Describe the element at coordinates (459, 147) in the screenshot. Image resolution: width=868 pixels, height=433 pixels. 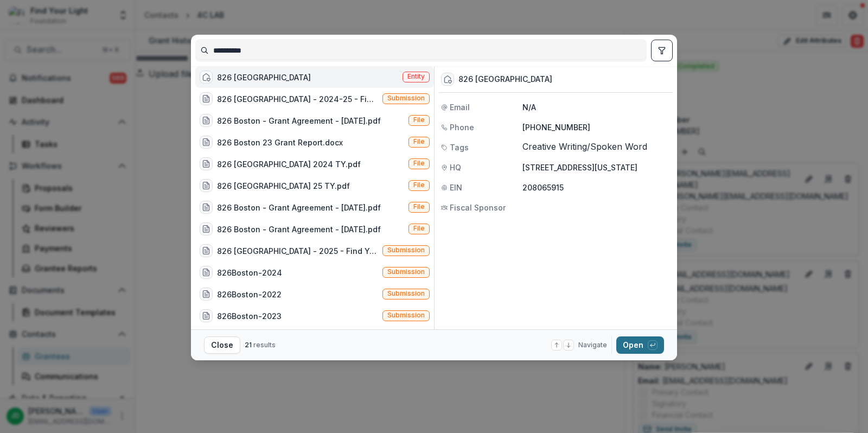
I see `span: Tags` at that location.